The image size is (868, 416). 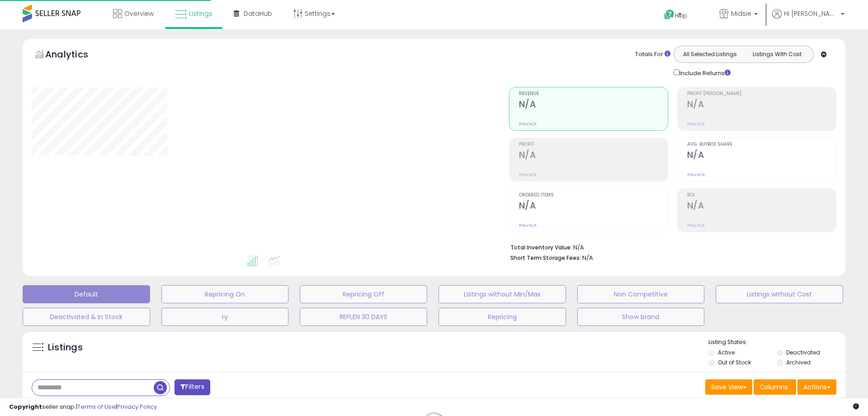 I want to click on button: Non Competitive, so click(x=641, y=294).